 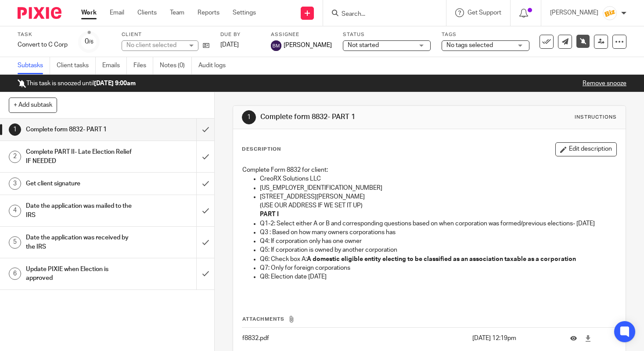 I want to click on span: No tags selected, so click(x=469, y=45).